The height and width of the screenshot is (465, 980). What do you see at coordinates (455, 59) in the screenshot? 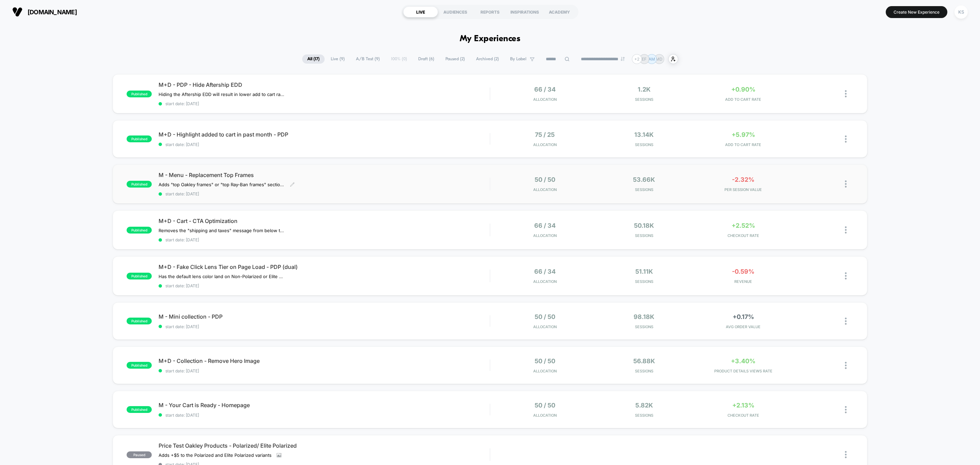
I see `span: Paused ( 2 )` at bounding box center [455, 59].